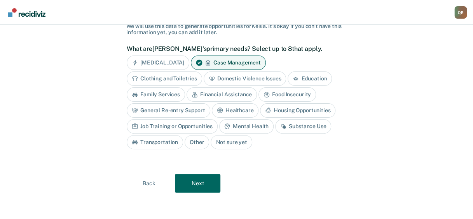 This screenshot has height=219, width=473. What do you see at coordinates (460, 12) in the screenshot?
I see `div: Q R` at bounding box center [460, 12].